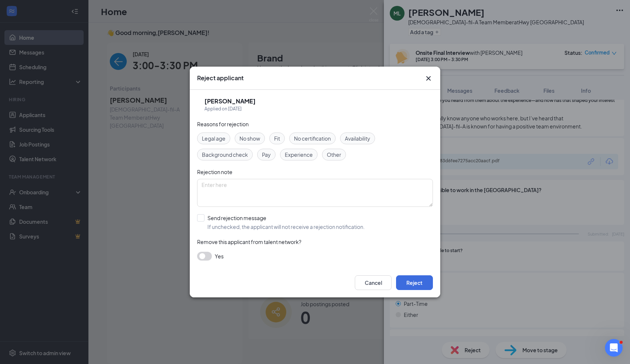 Image resolution: width=630 pixels, height=364 pixels. Describe the element at coordinates (415, 283) in the screenshot. I see `button: Reject` at that location.